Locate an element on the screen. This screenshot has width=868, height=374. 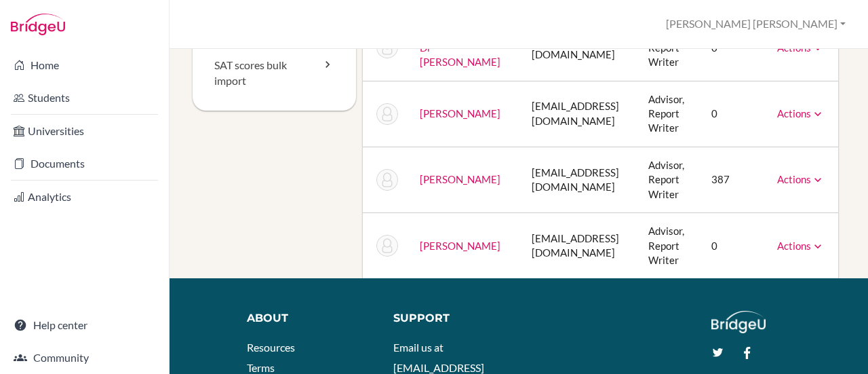
a: Help center is located at coordinates (84, 324).